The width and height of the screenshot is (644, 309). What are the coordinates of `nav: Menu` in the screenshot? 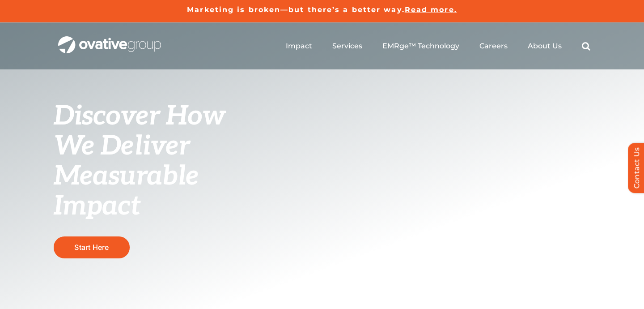 It's located at (438, 46).